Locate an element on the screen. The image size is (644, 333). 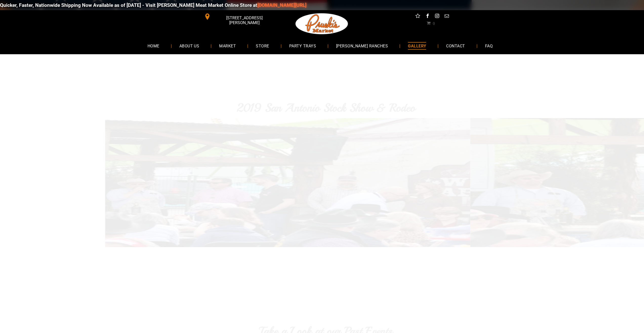
a: instagram is located at coordinates (437, 16).